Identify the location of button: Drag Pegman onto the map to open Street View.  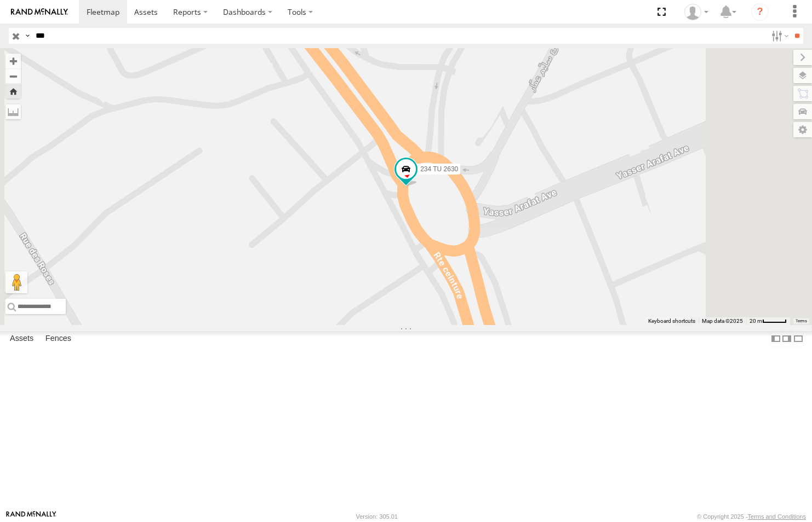
(16, 283).